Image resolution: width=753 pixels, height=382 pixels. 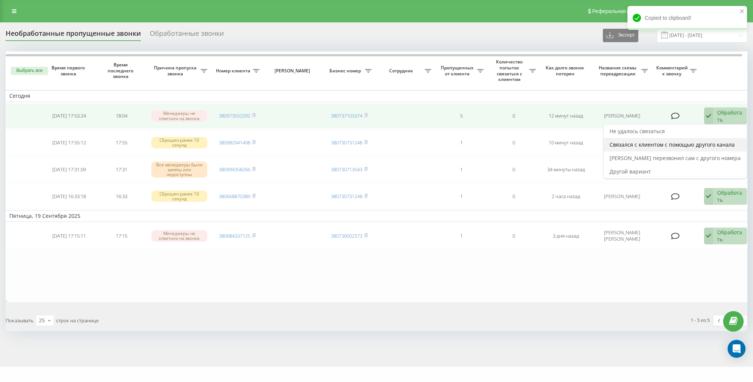 I want to click on span: Комментарий к звонку, so click(x=672, y=71).